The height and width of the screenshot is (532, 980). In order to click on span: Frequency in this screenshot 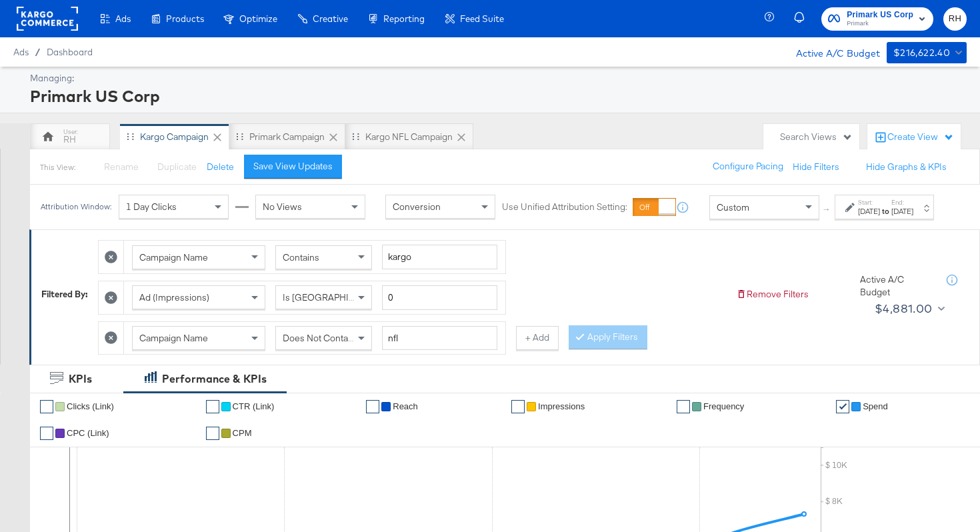, I will do `click(723, 407)`.